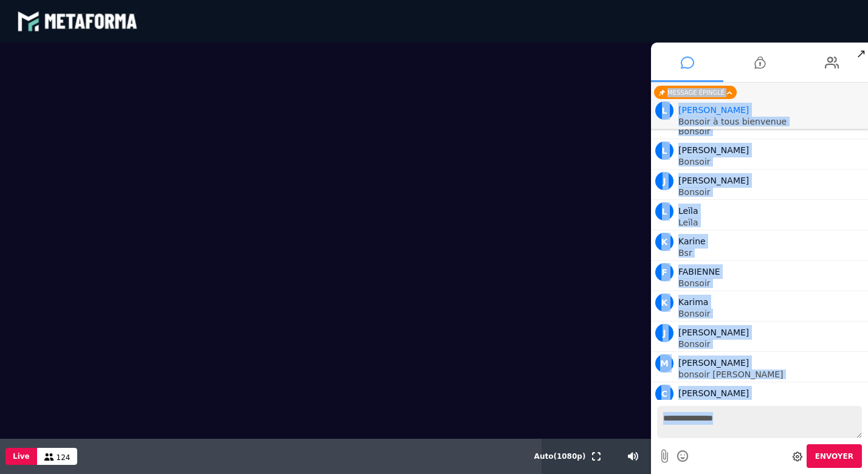 The image size is (868, 474). What do you see at coordinates (665, 363) in the screenshot?
I see `span: M` at bounding box center [665, 363].